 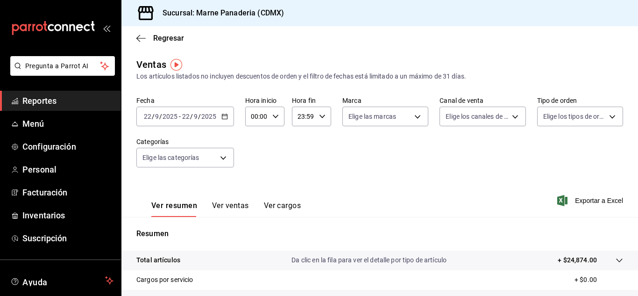 What do you see at coordinates (63, 66) in the screenshot?
I see `span: Pregunta a Parrot AI` at bounding box center [63, 66].